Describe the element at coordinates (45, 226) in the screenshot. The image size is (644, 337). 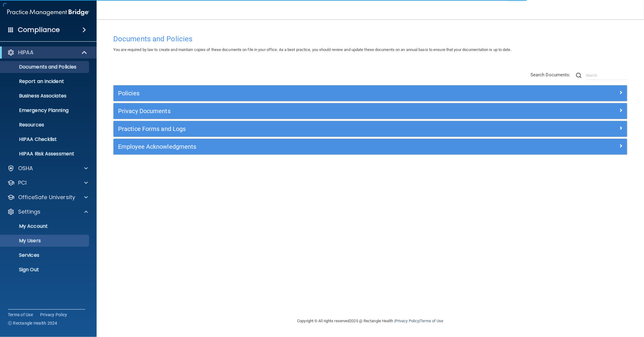
I see `p: My Account` at that location.